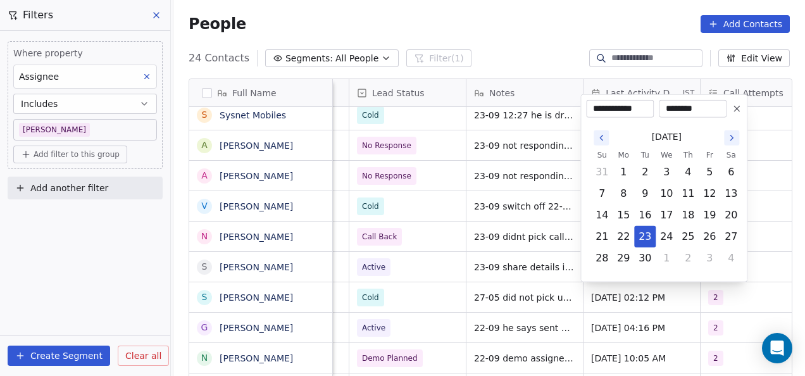  Describe the element at coordinates (667, 215) in the screenshot. I see `button: Wednesday, September 17th, 2025` at that location.